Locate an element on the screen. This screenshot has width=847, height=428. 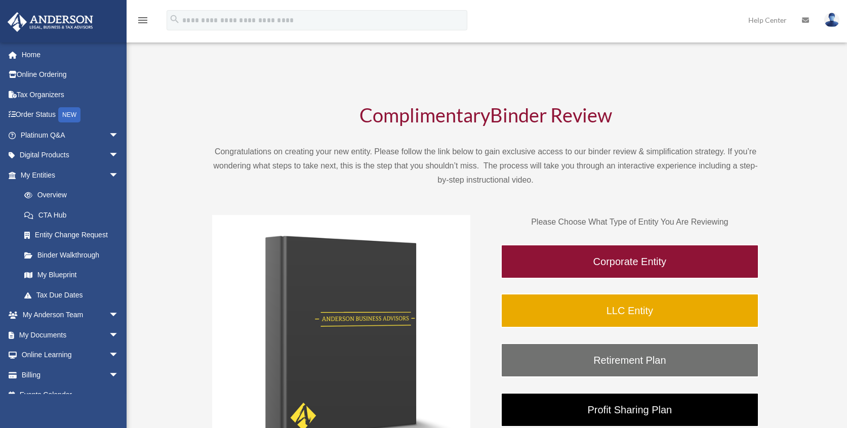
a: Events Calendar is located at coordinates (70, 395).